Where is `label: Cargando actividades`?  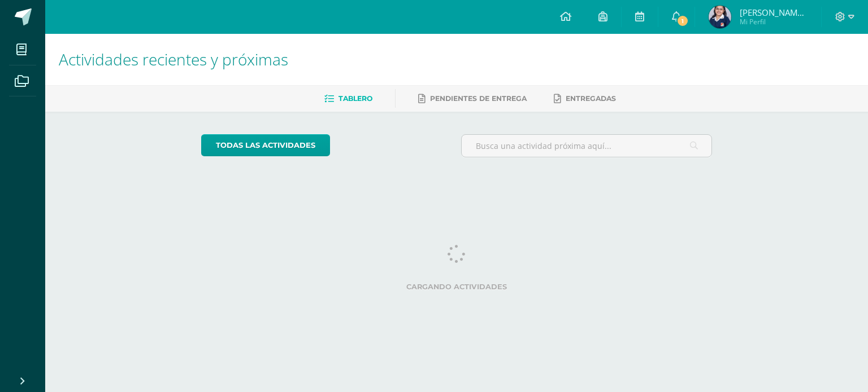 label: Cargando actividades is located at coordinates (456, 287).